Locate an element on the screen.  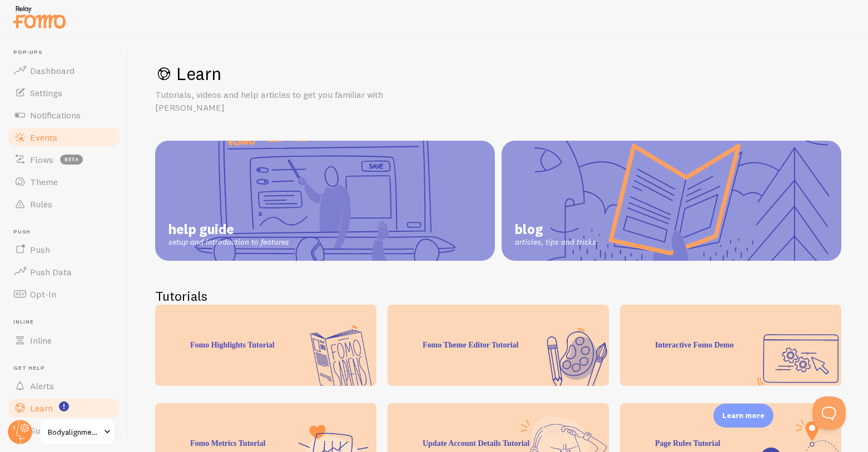
div: Learn more is located at coordinates (744, 415).